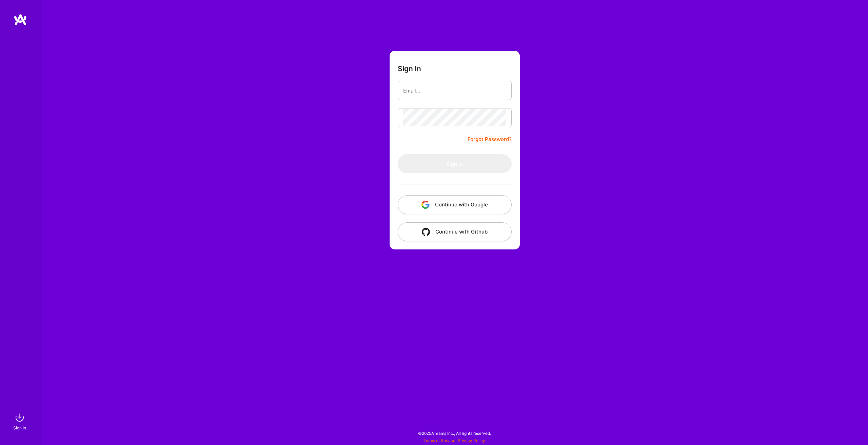 The image size is (868, 445). Describe the element at coordinates (455, 91) in the screenshot. I see `input: Email...` at that location.